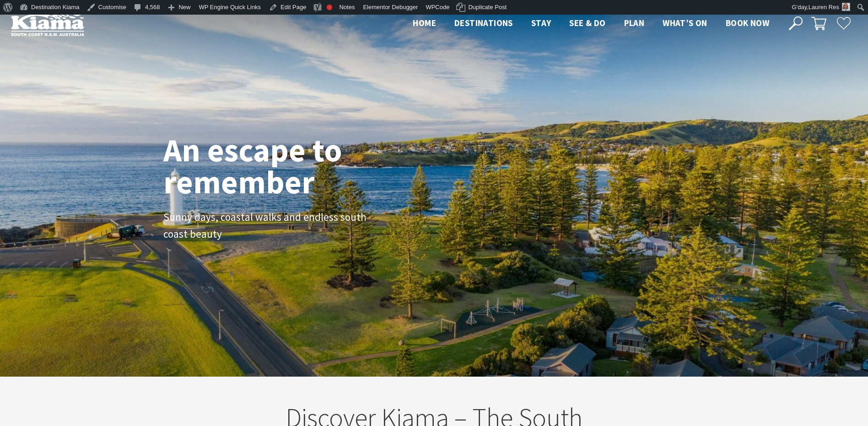 Image resolution: width=868 pixels, height=426 pixels. What do you see at coordinates (824, 7) in the screenshot?
I see `span: Lauren Res` at bounding box center [824, 7].